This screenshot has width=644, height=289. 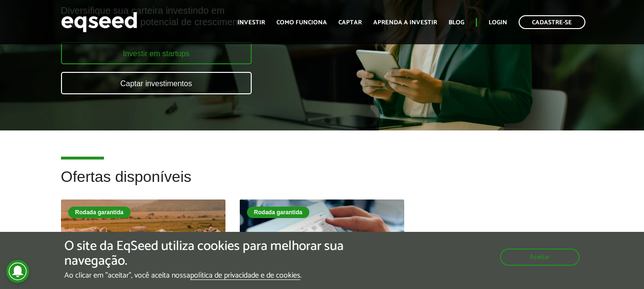 What do you see at coordinates (498, 23) in the screenshot?
I see `a: Login` at bounding box center [498, 23].